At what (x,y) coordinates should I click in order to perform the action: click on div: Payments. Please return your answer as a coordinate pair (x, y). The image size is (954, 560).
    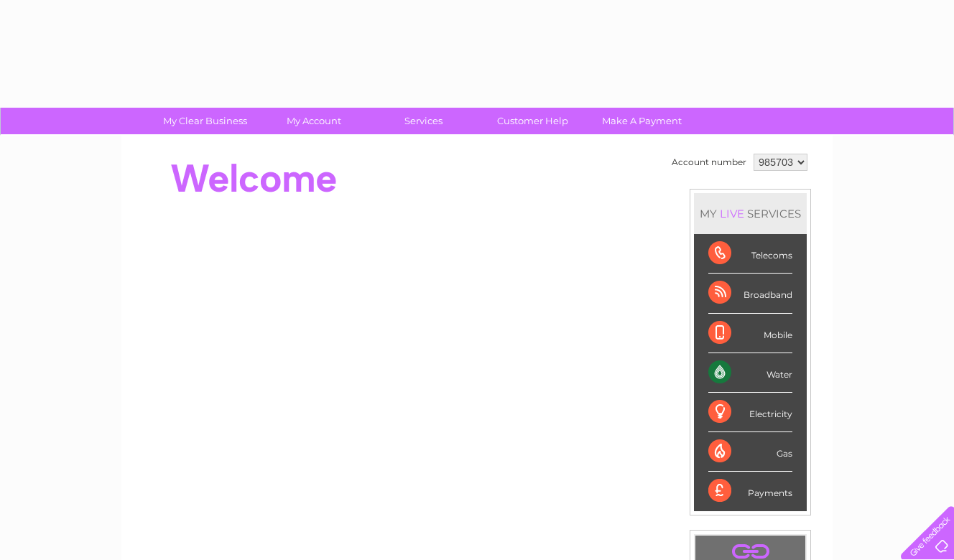
    Looking at the image, I should click on (750, 491).